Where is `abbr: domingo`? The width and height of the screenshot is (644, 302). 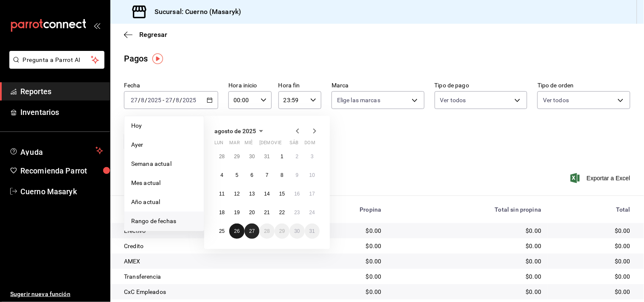
abbr: domingo is located at coordinates (310, 144).